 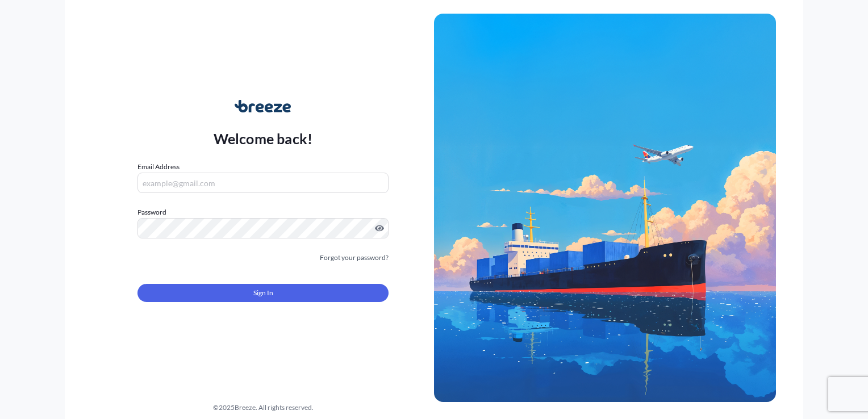 What do you see at coordinates (263, 408) in the screenshot?
I see `div: © 2025 Breeze. All rights reserved.` at bounding box center [263, 408].